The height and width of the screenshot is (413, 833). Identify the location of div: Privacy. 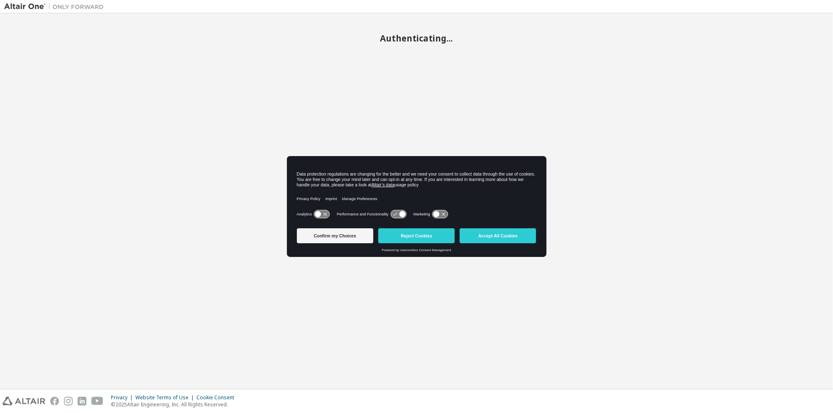
(123, 398).